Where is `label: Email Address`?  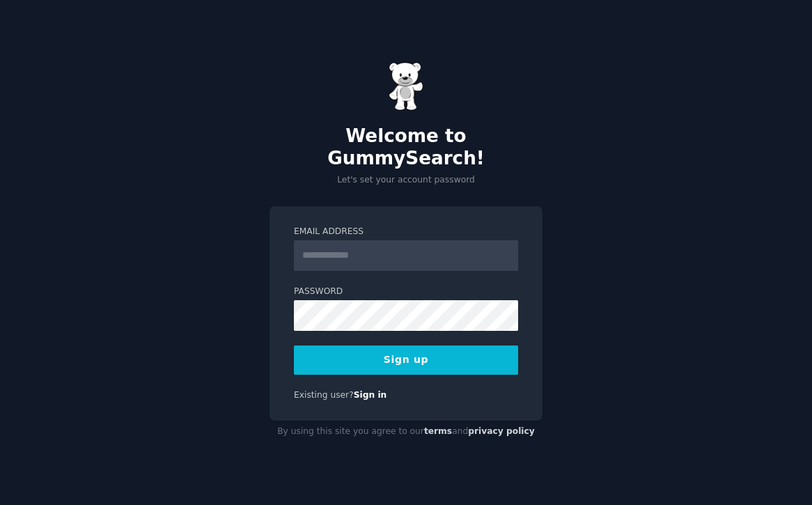 label: Email Address is located at coordinates (406, 232).